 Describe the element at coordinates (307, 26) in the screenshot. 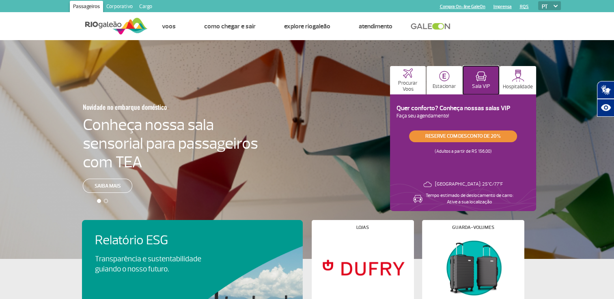

I see `a: Explore RIOgaleão` at that location.